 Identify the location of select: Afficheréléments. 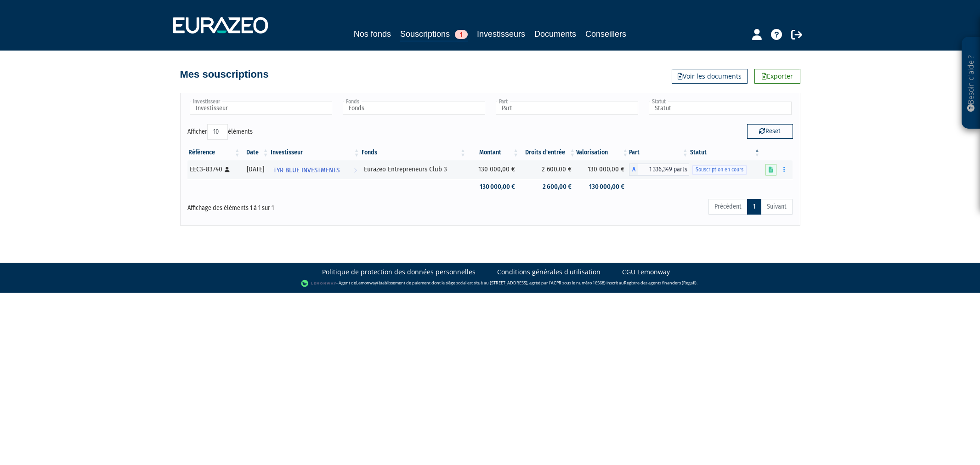
(217, 132).